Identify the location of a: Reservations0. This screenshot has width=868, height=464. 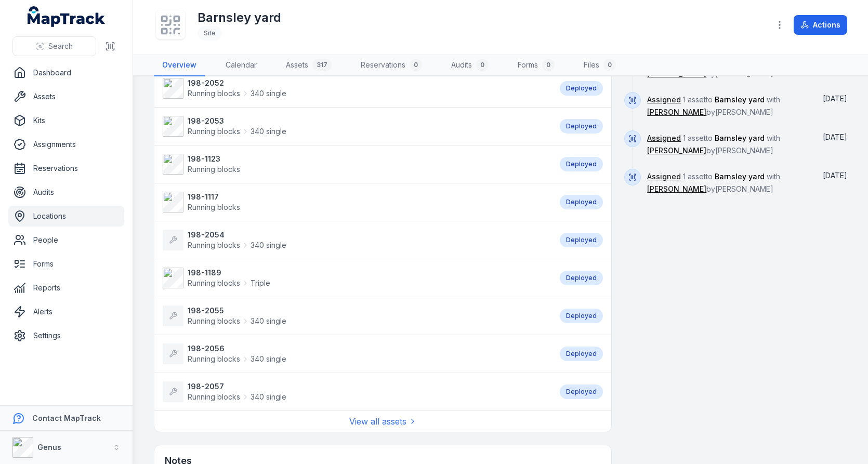
(391, 65).